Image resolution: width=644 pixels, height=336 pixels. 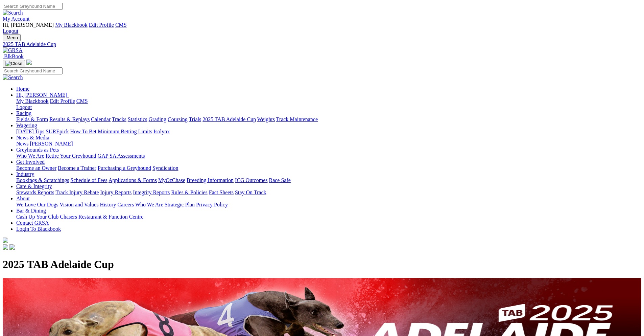 I want to click on div: Wagering, so click(x=329, y=132).